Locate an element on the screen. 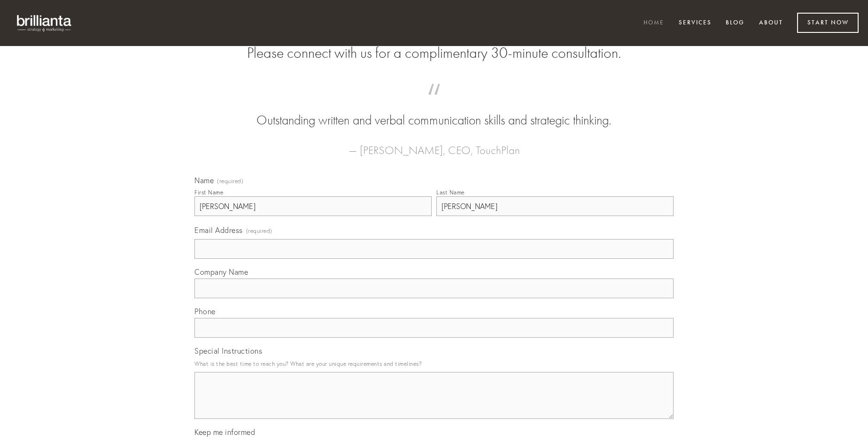 This screenshot has width=868, height=441. a: Home is located at coordinates (654, 23).